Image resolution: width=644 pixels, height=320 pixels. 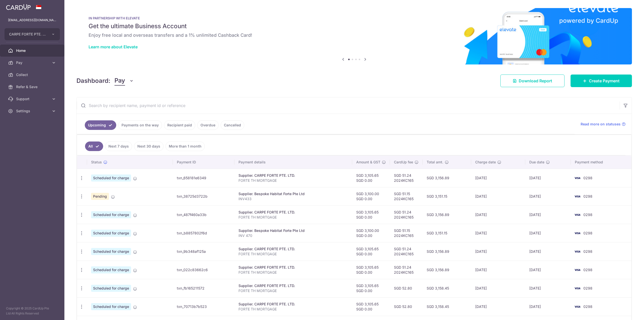 What do you see at coordinates (32, 51) in the screenshot?
I see `span: Home` at bounding box center [32, 51].